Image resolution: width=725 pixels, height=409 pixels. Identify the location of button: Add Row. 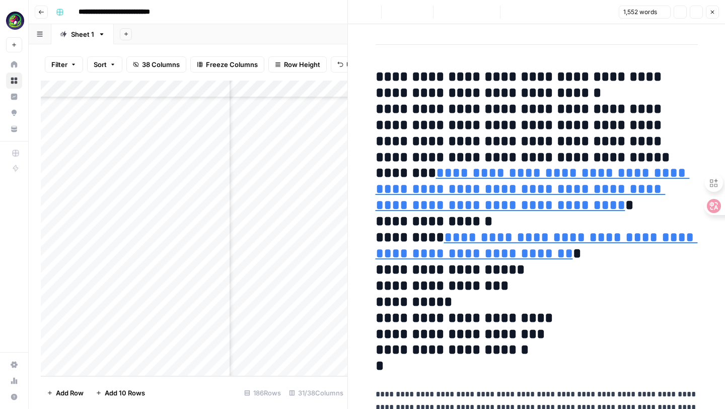
(65, 393).